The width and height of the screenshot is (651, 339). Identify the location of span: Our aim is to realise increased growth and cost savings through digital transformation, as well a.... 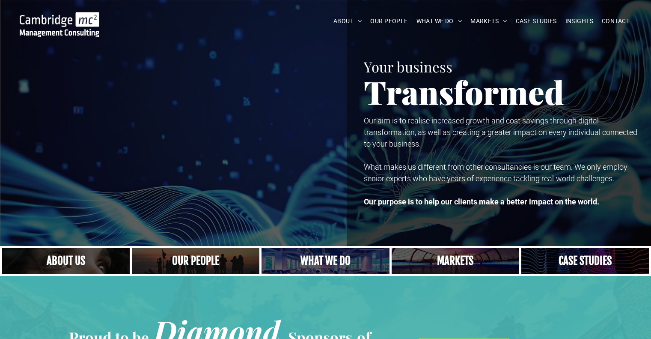
(500, 132).